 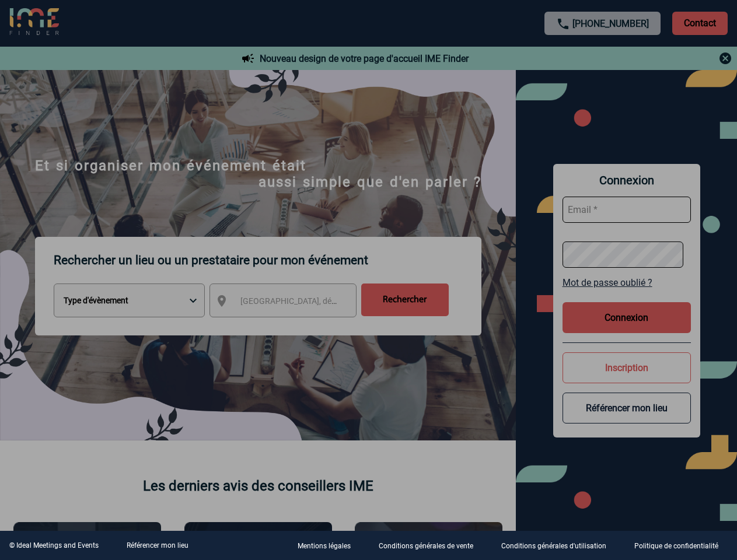 I want to click on a: Conditions générales d'utilisation, so click(x=558, y=546).